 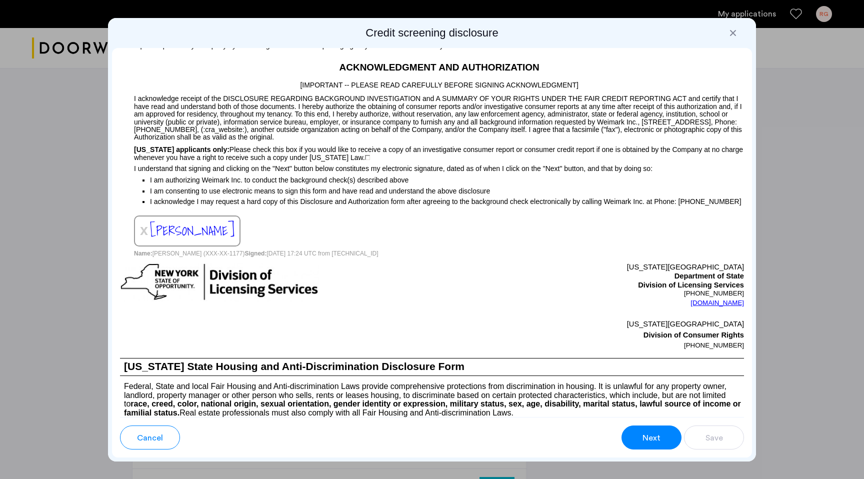 I want to click on p: [IMPORTANT -- PLEASE READ CAREFULLY BEFORE SIGNING ACKNOWLEDGMENT], so click(x=432, y=82).